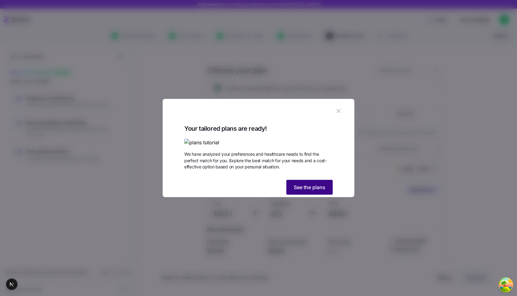  I want to click on span: Your tailored plans are ready!, so click(258, 129).